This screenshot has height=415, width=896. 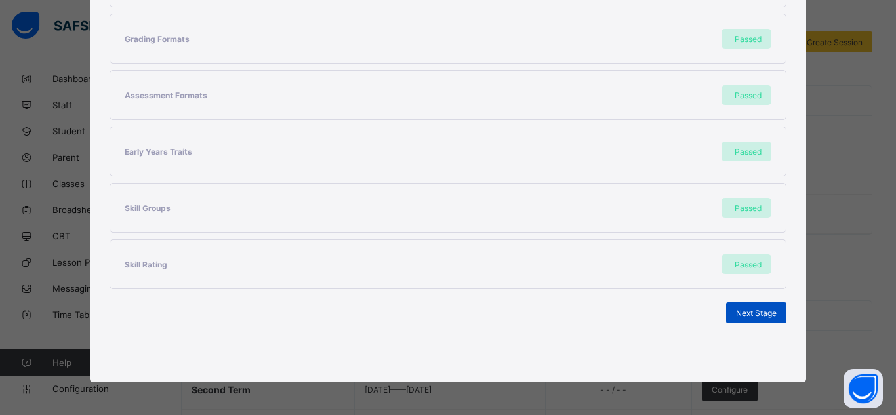 What do you see at coordinates (158, 151) in the screenshot?
I see `span: Early Years Traits` at bounding box center [158, 151].